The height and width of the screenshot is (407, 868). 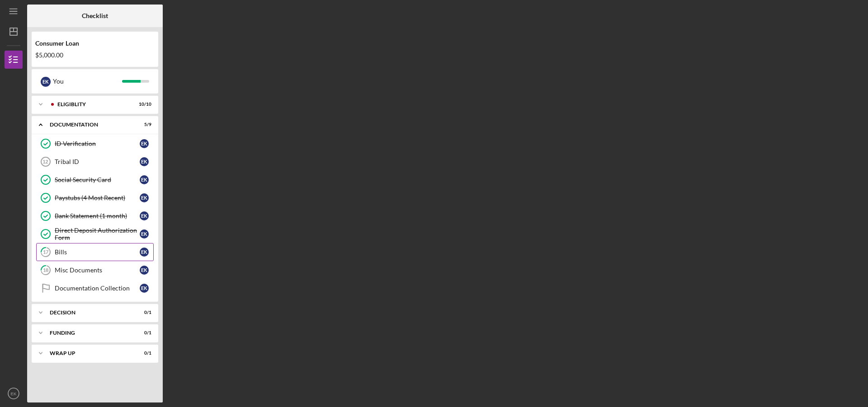 I want to click on div: Documentation, so click(x=89, y=125).